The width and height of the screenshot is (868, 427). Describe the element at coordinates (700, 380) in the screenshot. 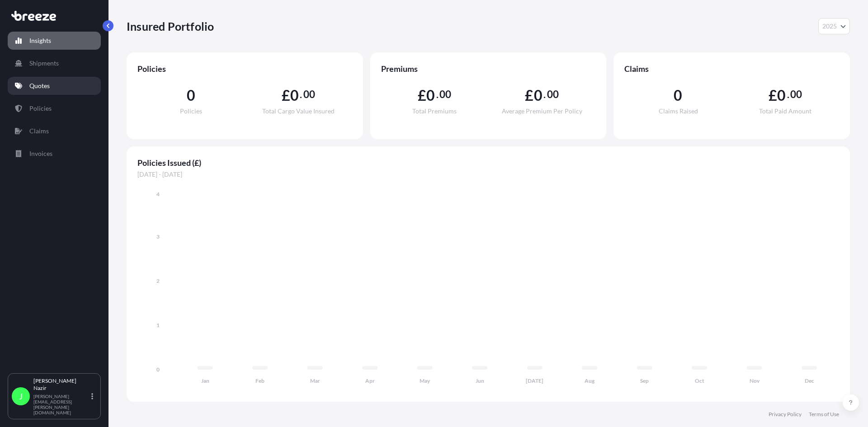

I see `tspan: Oct` at that location.